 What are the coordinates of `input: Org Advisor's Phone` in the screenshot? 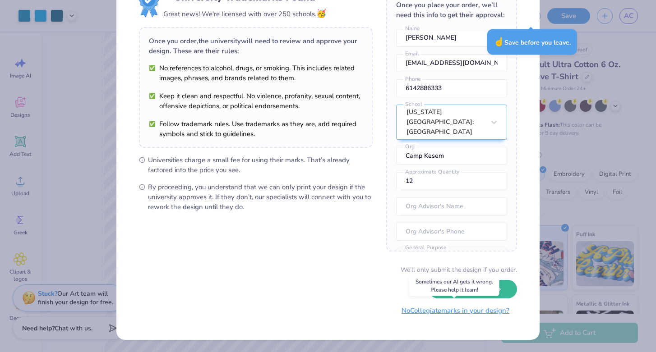 It's located at (452, 232).